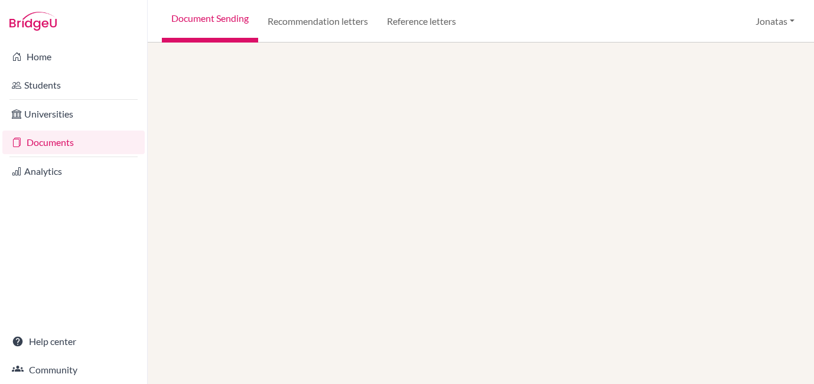 This screenshot has height=384, width=814. What do you see at coordinates (73, 114) in the screenshot?
I see `a: Universities` at bounding box center [73, 114].